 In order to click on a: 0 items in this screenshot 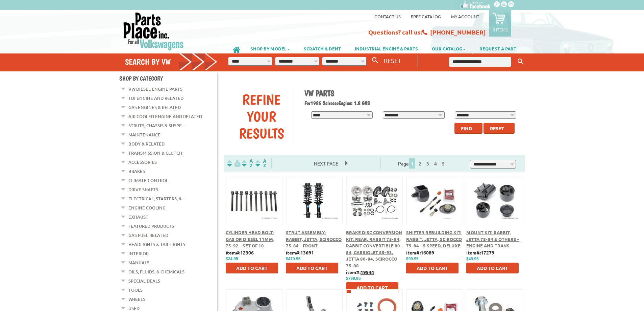, I will do `click(500, 23)`.